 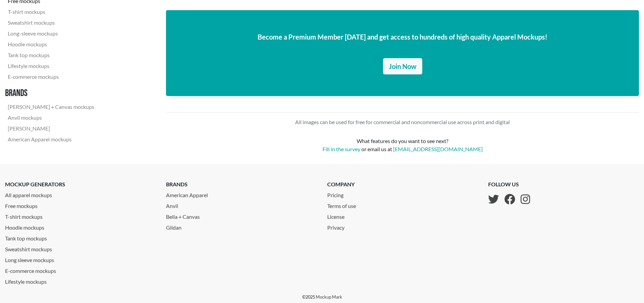 I want to click on a: License, so click(x=344, y=216).